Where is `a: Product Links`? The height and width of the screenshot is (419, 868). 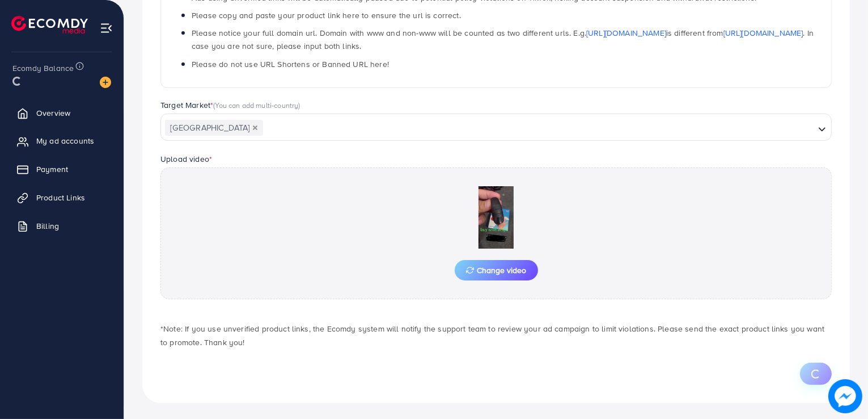
a: Product Links is located at coordinates (62, 198).